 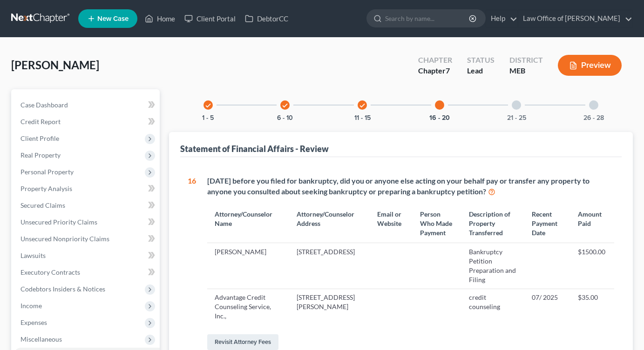 I want to click on td: credit counseling, so click(x=493, y=307).